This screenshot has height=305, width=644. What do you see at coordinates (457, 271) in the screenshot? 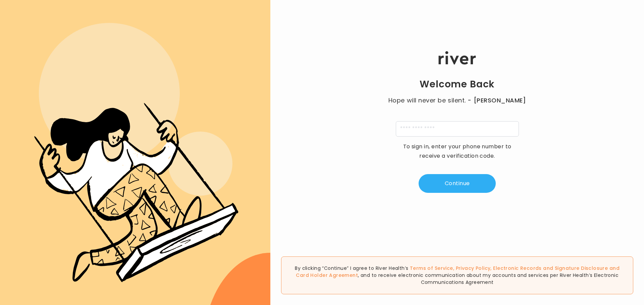
I see `span: , , and` at bounding box center [457, 271].